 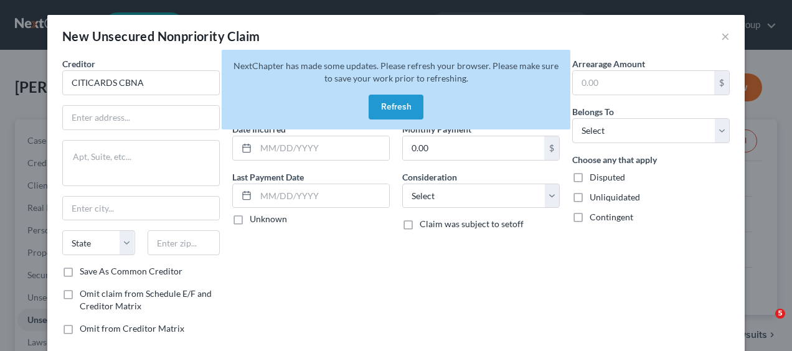 What do you see at coordinates (780, 314) in the screenshot?
I see `span: 5` at bounding box center [780, 314].